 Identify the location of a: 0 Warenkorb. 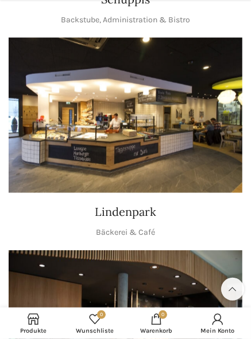
(156, 323).